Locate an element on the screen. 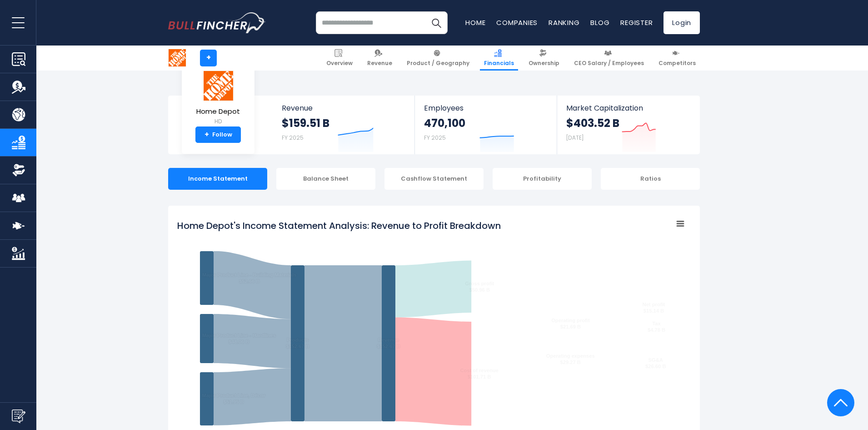  div: Income Statement is located at coordinates (218, 179).